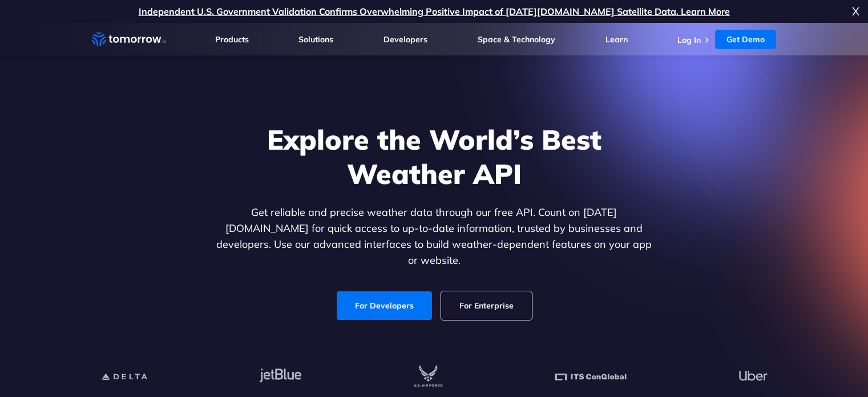 The width and height of the screenshot is (868, 397). I want to click on a: Get Demo, so click(745, 40).